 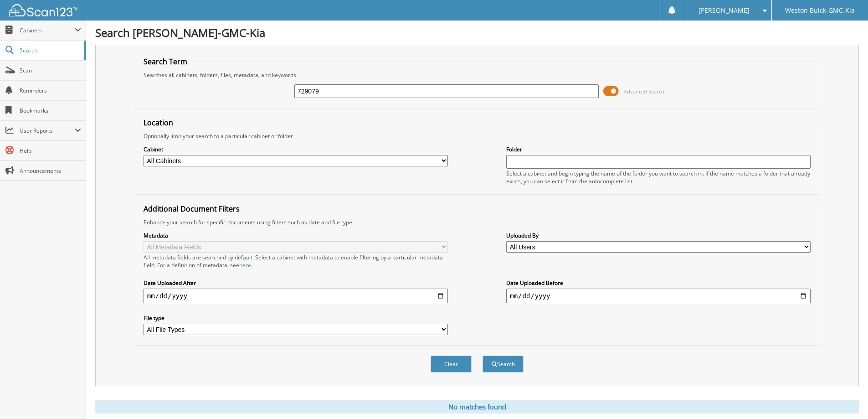 I want to click on div: Searches all cabinets, folders, files, metadata, and keywords, so click(x=477, y=74).